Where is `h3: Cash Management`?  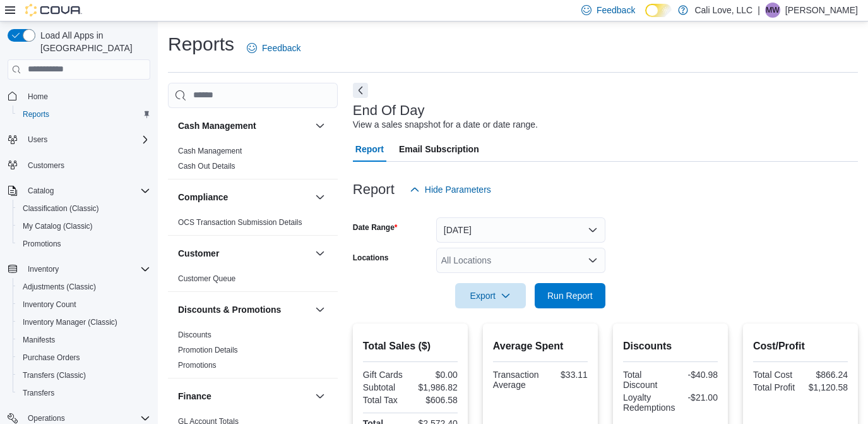 h3: Cash Management is located at coordinates (217, 126).